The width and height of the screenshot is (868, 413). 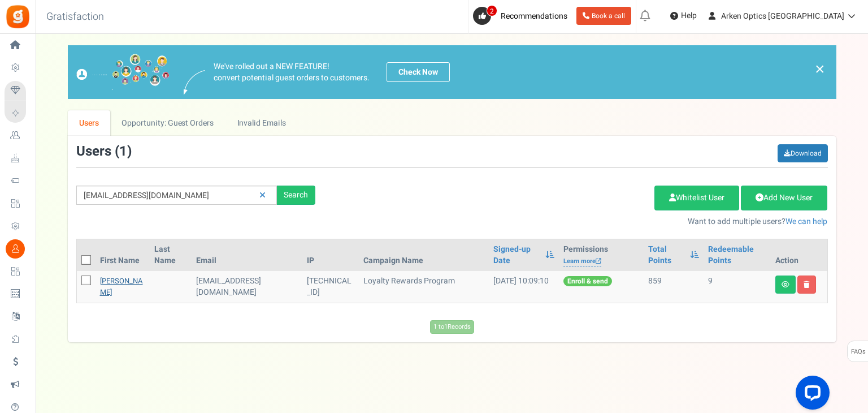 I want to click on h3: Gratisfaction, so click(x=75, y=17).